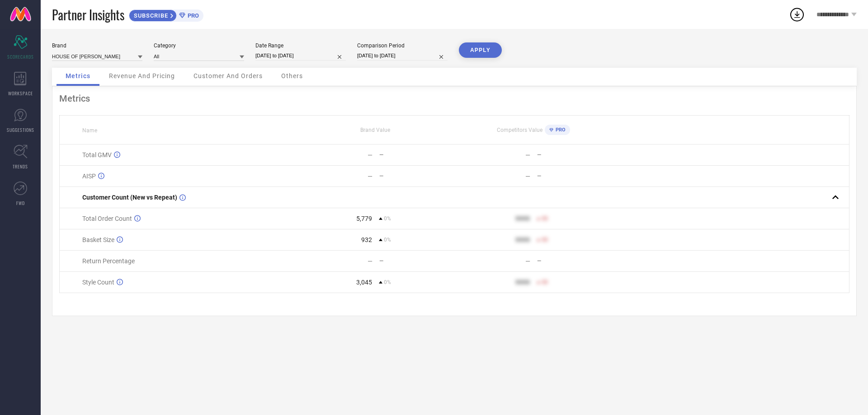 The width and height of the screenshot is (868, 415). I want to click on div: Category, so click(199, 45).